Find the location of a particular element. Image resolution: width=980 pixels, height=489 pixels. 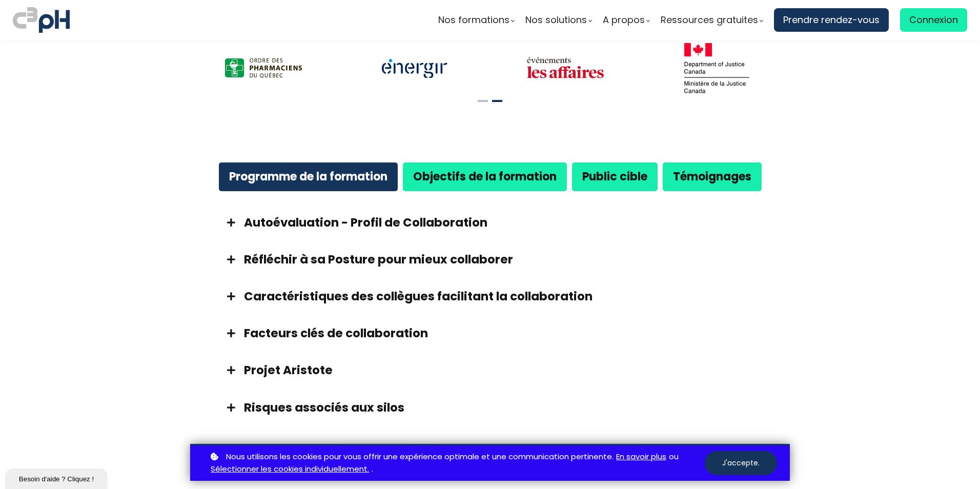

button: J'accepte. is located at coordinates (740, 463).